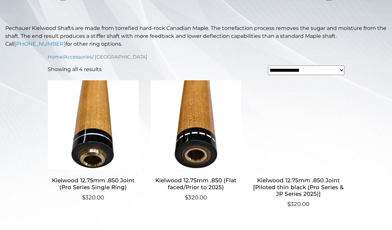 Image resolution: width=392 pixels, height=230 pixels. Describe the element at coordinates (196, 141) in the screenshot. I see `a: Kielwood 12.75mm .850 (Flat faced/Prior to 2025) $320.00` at that location.